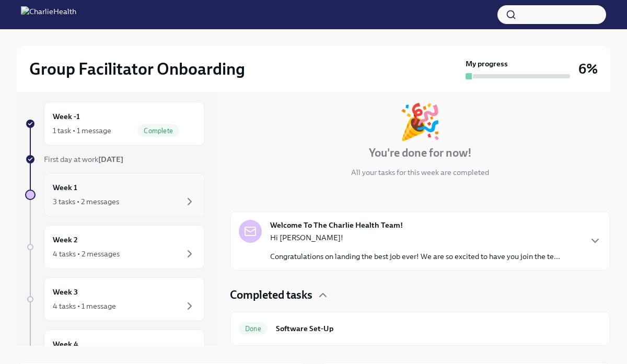  Describe the element at coordinates (86, 201) in the screenshot. I see `div: 3 tasks • 2 messages` at that location.